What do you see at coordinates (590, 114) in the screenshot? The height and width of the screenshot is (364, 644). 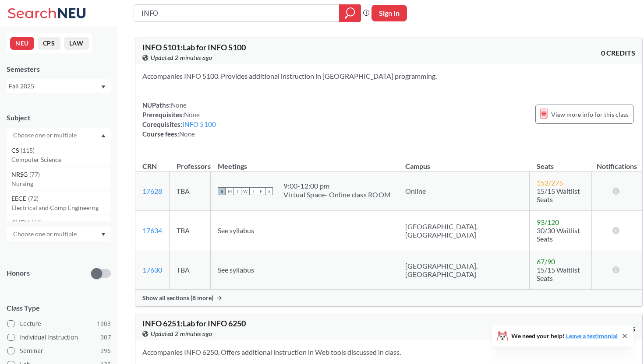 I see `span: View more info for this class` at bounding box center [590, 114].